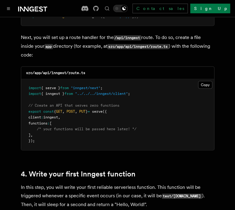 The image size is (235, 210). What do you see at coordinates (210, 8) in the screenshot?
I see `a: Sign Up` at bounding box center [210, 8].